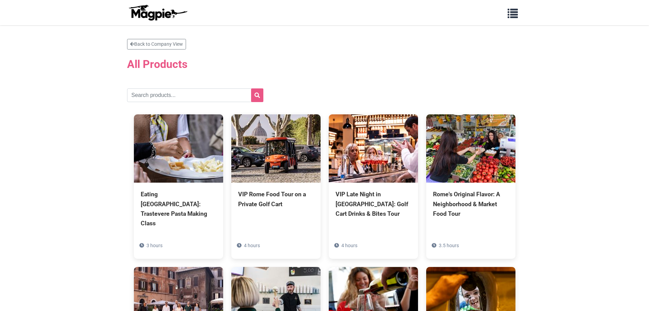  Describe the element at coordinates (154, 245) in the screenshot. I see `span: 3 hours` at that location.